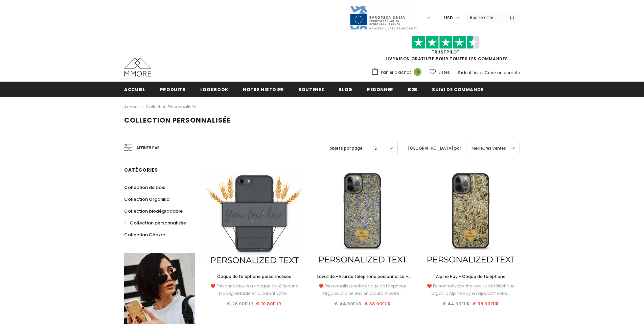 The image size is (644, 324). I want to click on span: USD, so click(448, 18).